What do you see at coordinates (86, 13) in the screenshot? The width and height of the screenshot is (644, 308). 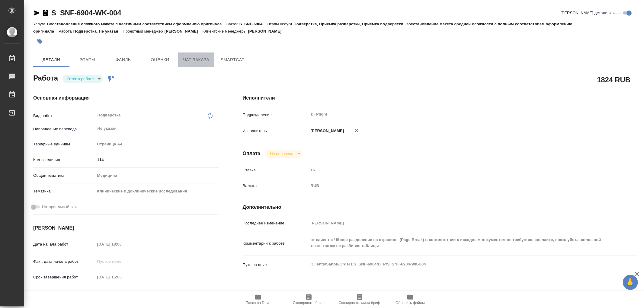 I see `a: S_SNF-6904-WK-004` at bounding box center [86, 13].